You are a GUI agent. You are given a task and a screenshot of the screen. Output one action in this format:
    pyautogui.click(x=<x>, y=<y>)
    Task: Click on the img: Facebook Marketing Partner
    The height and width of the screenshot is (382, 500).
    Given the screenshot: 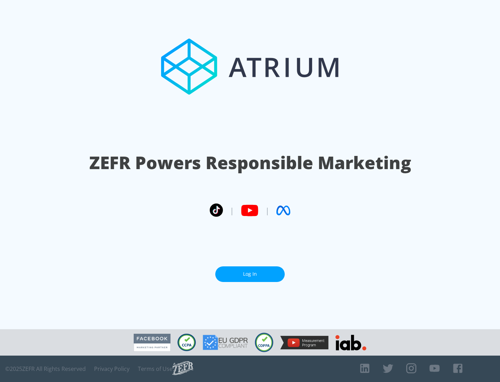 What is the action you would take?
    pyautogui.click(x=152, y=343)
    